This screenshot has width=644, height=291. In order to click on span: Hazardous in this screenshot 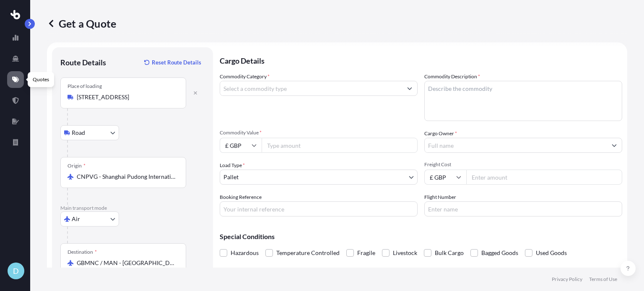, I will do `click(244, 253)`.